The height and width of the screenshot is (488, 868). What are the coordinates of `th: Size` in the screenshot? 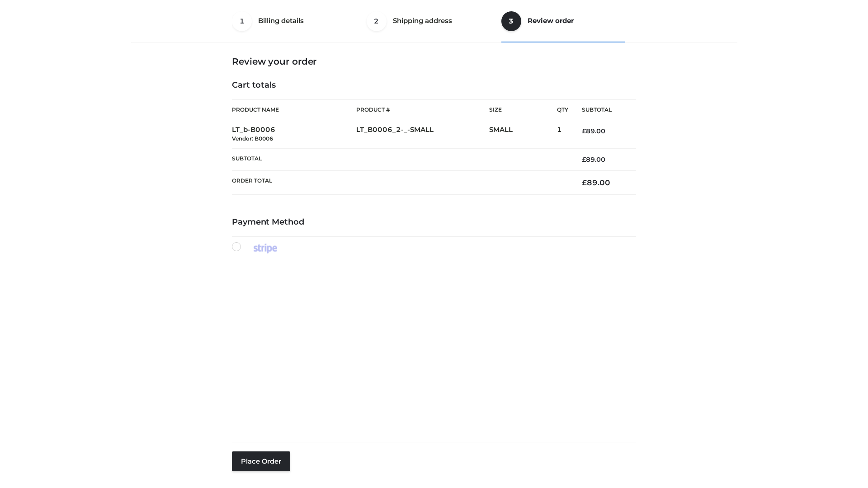 It's located at (520, 110).